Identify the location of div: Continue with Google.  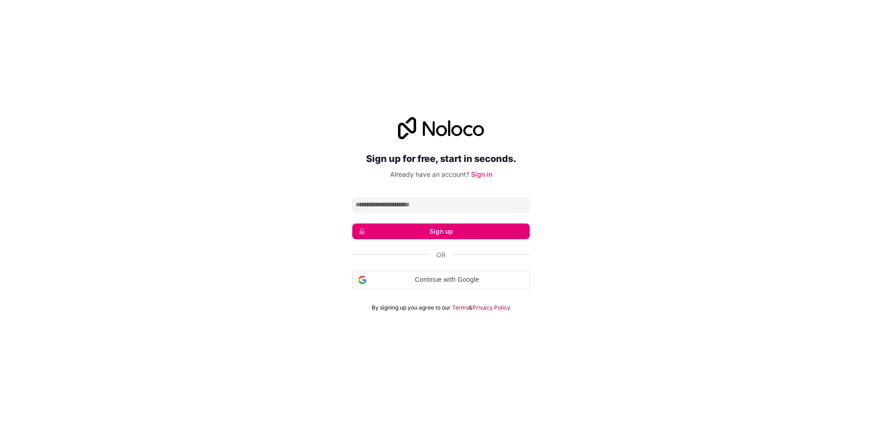
(441, 280).